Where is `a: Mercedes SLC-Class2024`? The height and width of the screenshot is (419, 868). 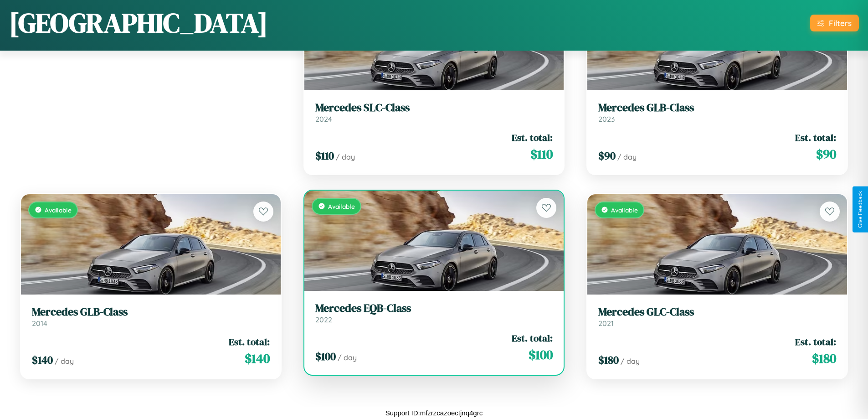 a: Mercedes SLC-Class2024 is located at coordinates (435, 112).